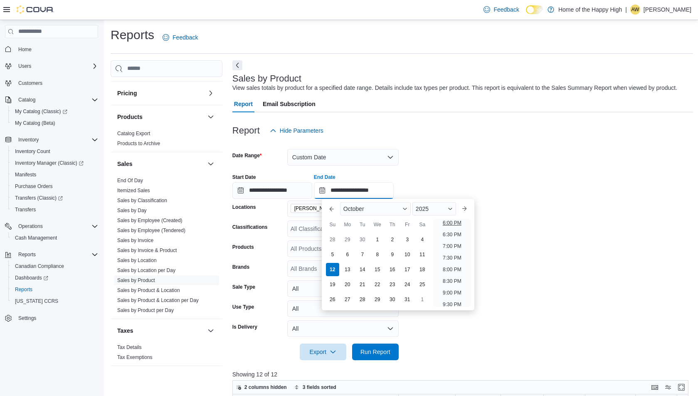 This screenshot has height=396, width=698. What do you see at coordinates (378, 225) in the screenshot?
I see `div: We` at bounding box center [378, 225].